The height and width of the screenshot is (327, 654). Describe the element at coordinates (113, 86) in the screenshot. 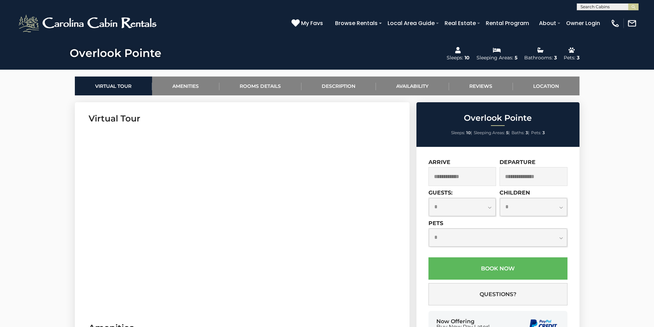

I see `a: Virtual Tour` at that location.